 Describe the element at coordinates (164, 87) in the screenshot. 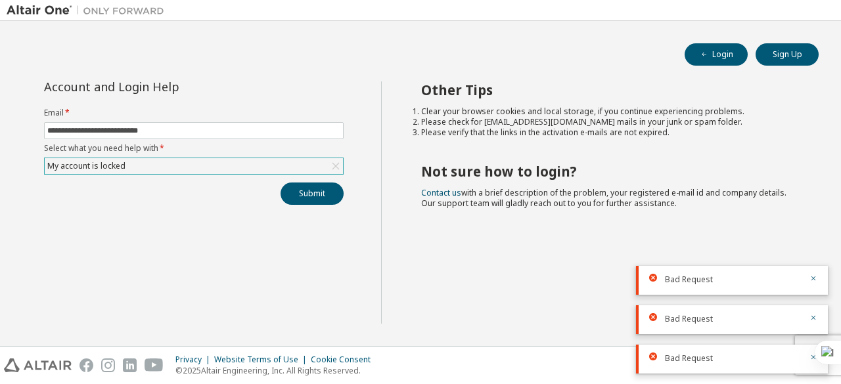

I see `div: Account and Login Help` at that location.